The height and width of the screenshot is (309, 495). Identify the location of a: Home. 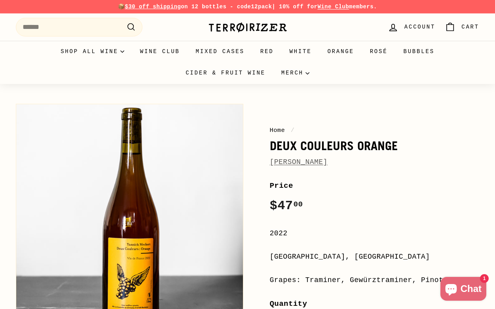
(278, 130).